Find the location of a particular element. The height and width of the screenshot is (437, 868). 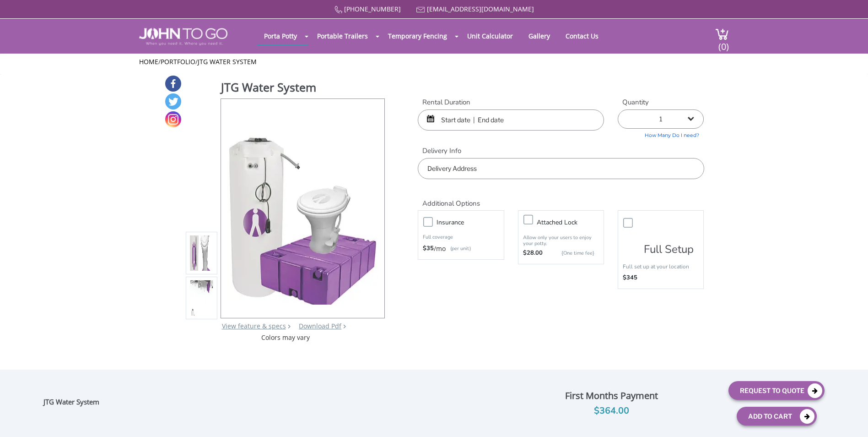

a: How Many Do I need? is located at coordinates (661, 134).